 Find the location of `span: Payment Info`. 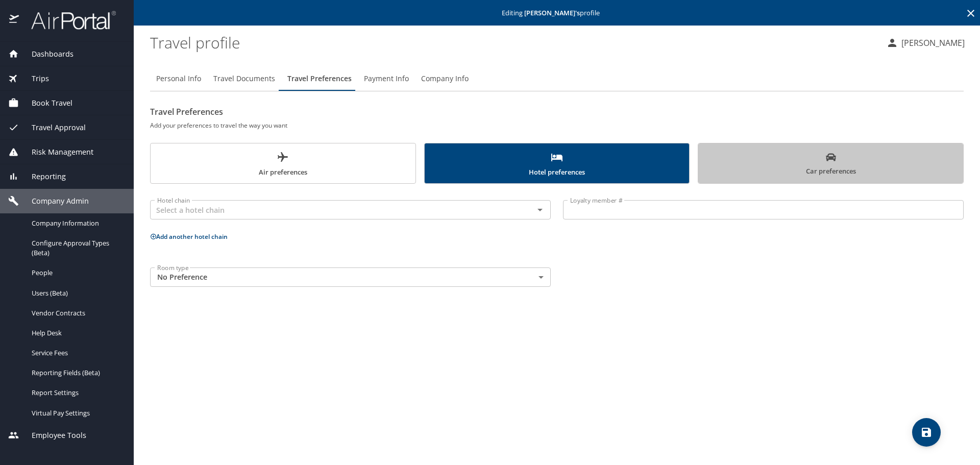

span: Payment Info is located at coordinates (387, 79).